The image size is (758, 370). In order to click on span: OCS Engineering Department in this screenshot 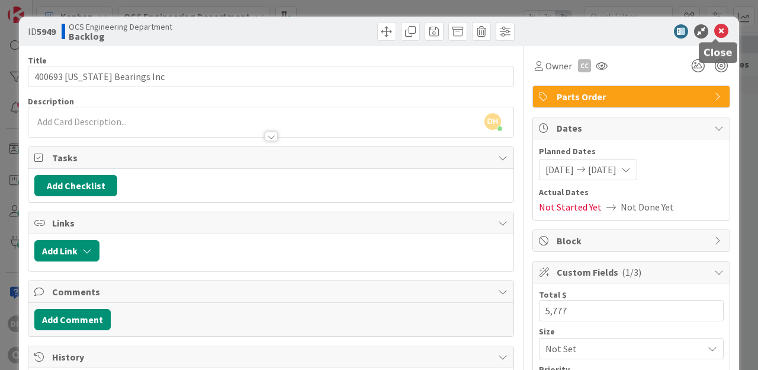, I will do `click(120, 27)`.